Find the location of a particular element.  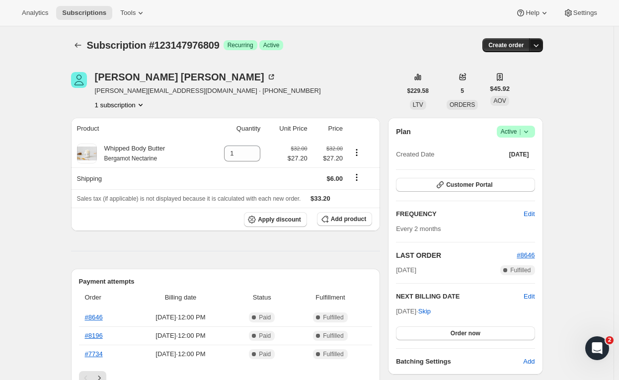

button: 5 is located at coordinates (462, 91).